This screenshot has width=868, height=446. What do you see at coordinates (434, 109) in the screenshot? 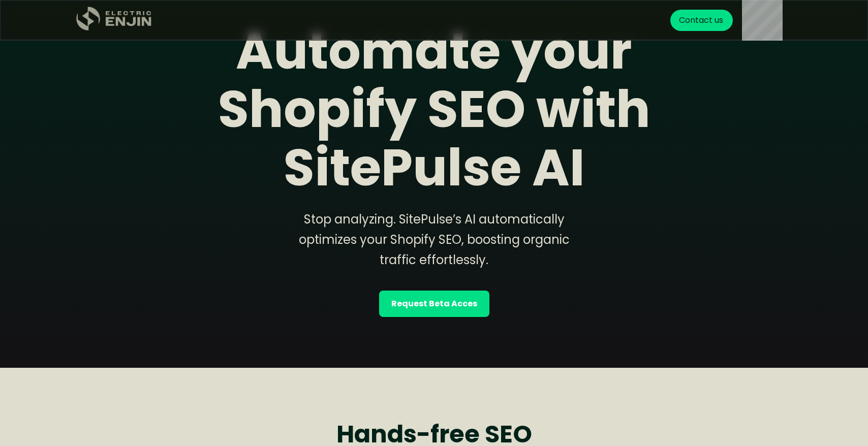
I see `strong: Automate your Shopify SEO with SitePulse AI` at bounding box center [434, 109].